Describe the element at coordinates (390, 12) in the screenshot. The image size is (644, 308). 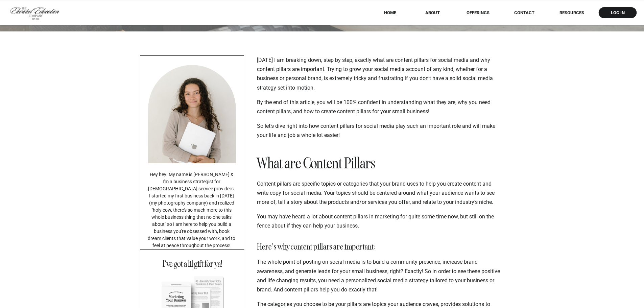
I see `nav: HOME` at that location.